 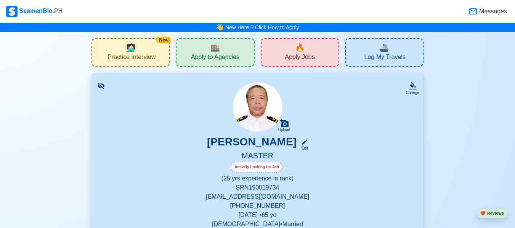 I want to click on div: Edit, so click(x=303, y=148).